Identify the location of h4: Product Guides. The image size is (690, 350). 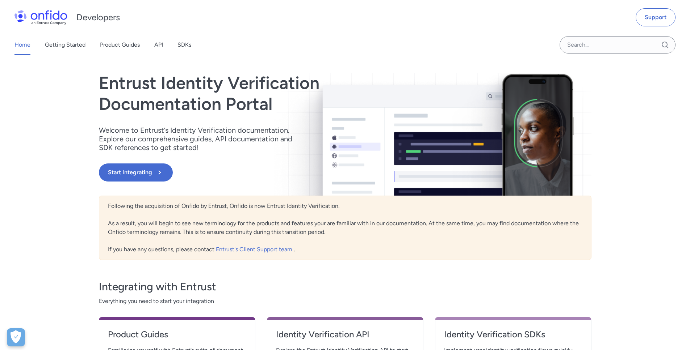
(177, 335).